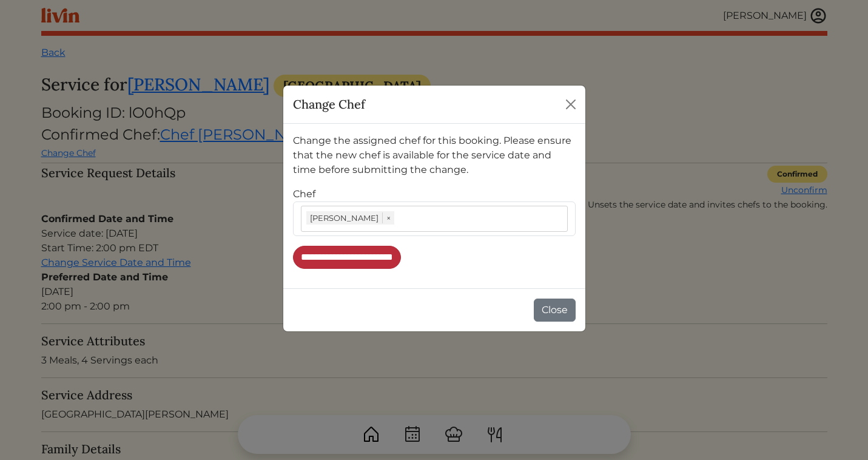 The height and width of the screenshot is (460, 868). What do you see at coordinates (434, 155) in the screenshot?
I see `p: Change the assigned chef for this booking. Please ensure that the new chef is available for the s...` at bounding box center [434, 155].